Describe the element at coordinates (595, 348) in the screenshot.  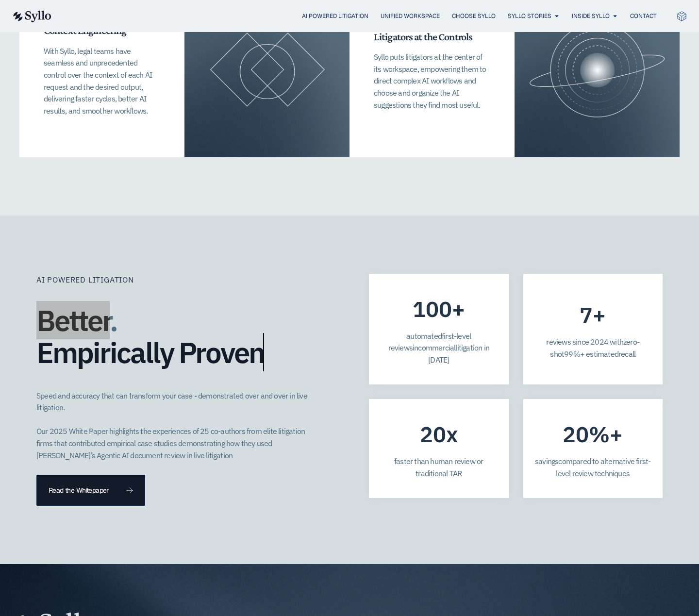
I see `span: zero-shot` at that location.